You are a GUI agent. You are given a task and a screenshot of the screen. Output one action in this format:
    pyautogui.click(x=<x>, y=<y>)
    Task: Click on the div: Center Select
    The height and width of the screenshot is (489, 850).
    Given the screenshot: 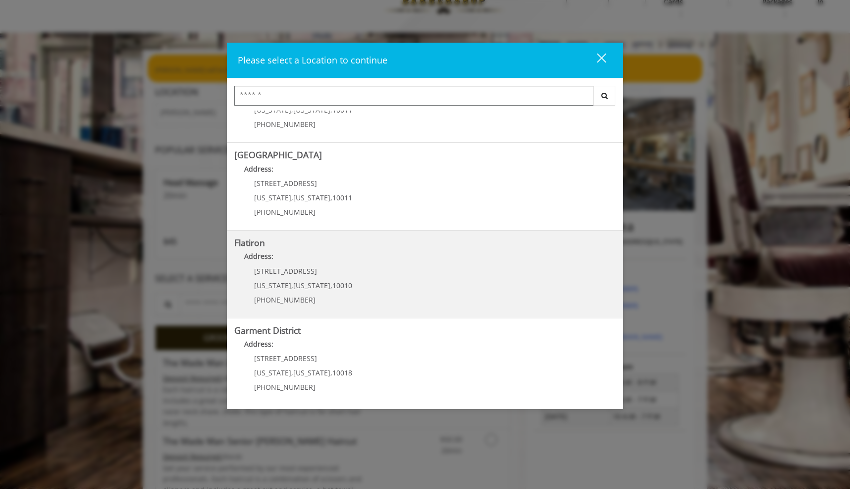 What is the action you would take?
    pyautogui.click(x=425, y=98)
    